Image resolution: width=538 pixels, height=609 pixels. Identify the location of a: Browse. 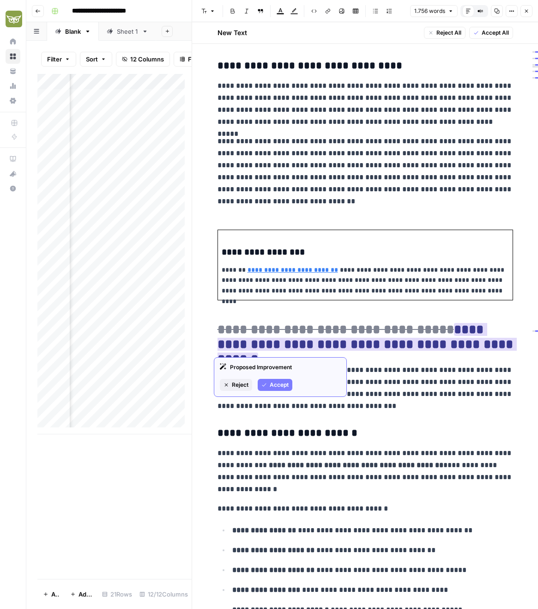
(13, 56).